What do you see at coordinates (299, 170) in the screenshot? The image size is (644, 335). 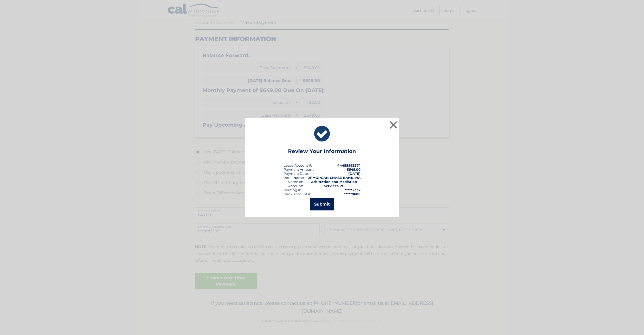 I see `div: Payment Amount:` at bounding box center [299, 170].